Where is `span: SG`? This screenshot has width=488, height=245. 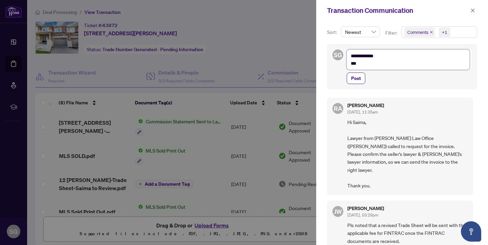
span: SG is located at coordinates (338, 55).